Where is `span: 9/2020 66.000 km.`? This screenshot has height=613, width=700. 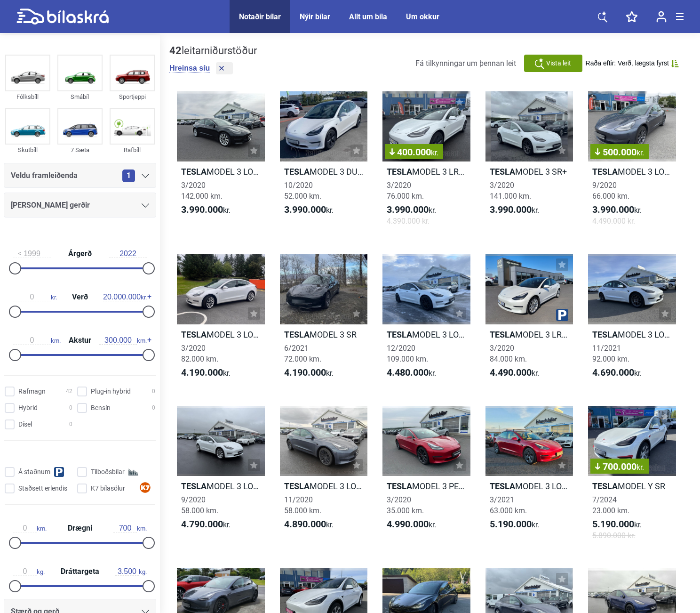
span: 9/2020 66.000 km. is located at coordinates (611, 191).